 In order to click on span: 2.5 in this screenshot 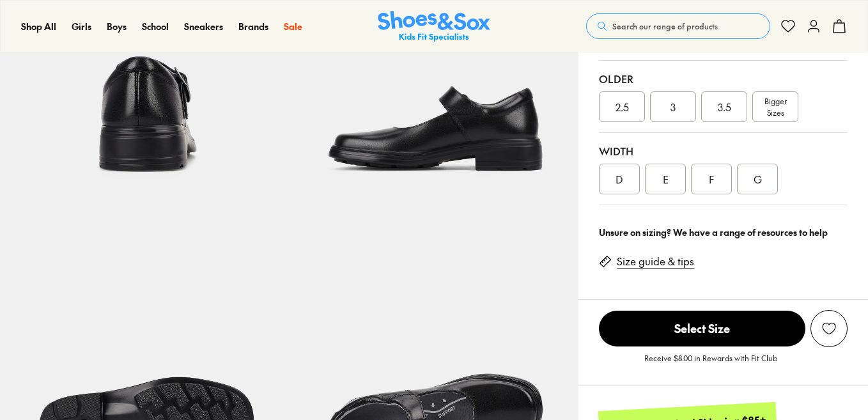, I will do `click(622, 107)`.